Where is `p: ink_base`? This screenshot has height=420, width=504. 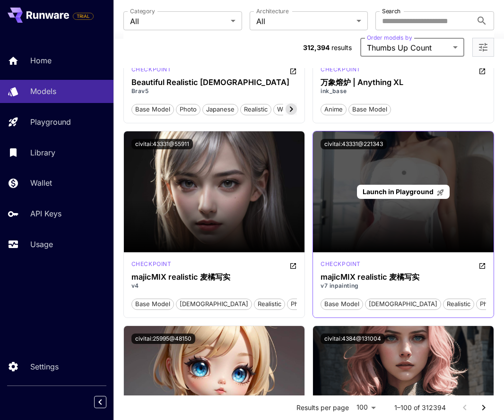
p: ink_base is located at coordinates (403, 91).